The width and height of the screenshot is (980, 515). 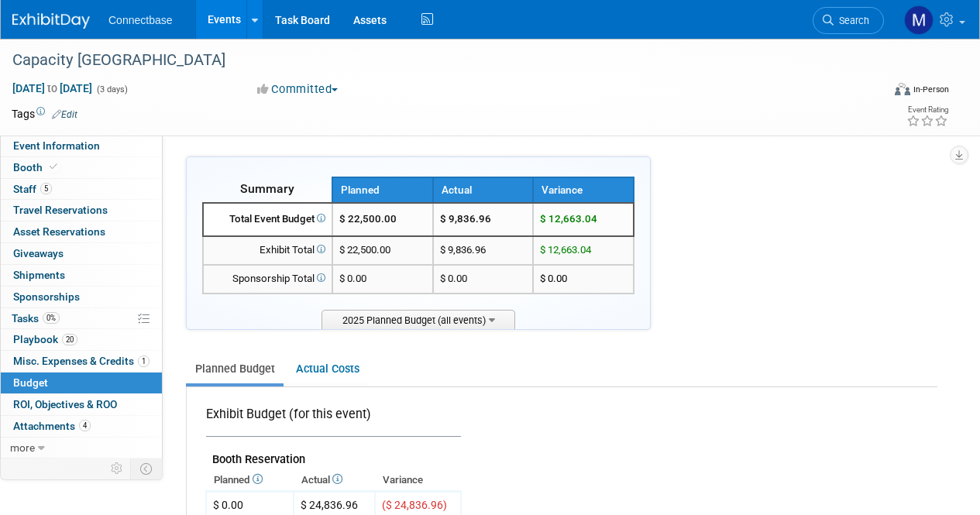 I want to click on span: Budget, so click(x=30, y=383).